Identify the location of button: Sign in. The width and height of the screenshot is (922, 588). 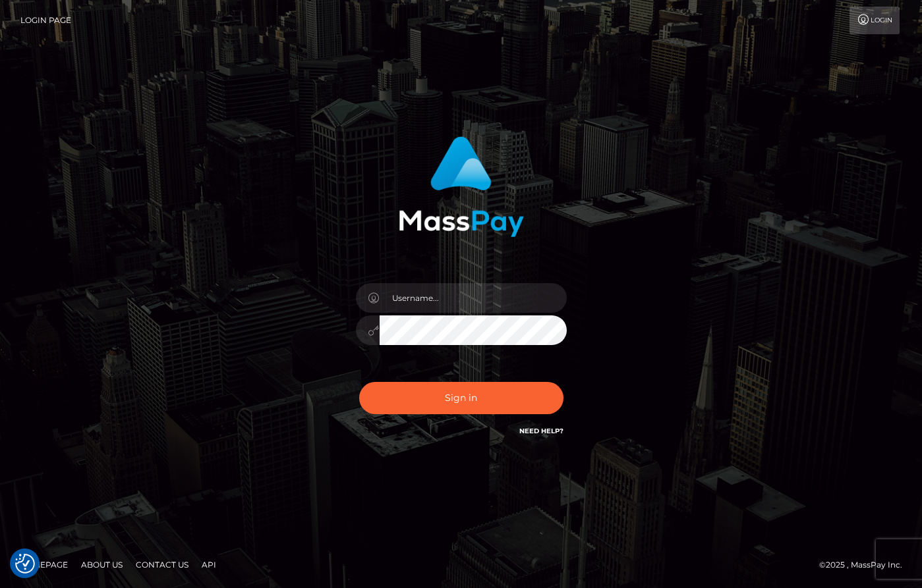
(461, 398).